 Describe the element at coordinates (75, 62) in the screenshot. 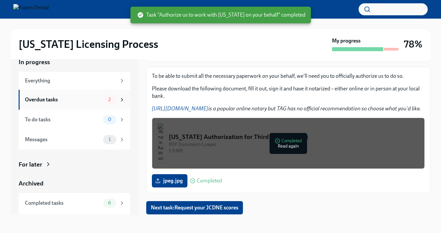

I see `div: In progress` at that location.